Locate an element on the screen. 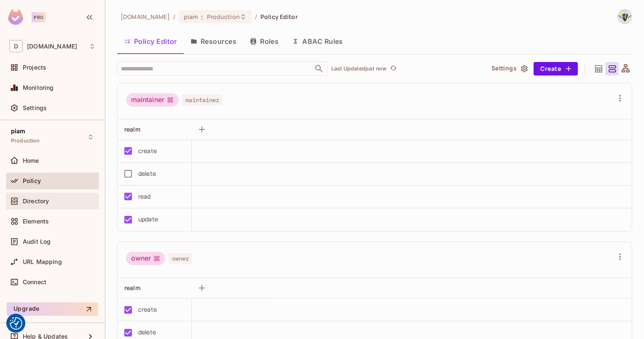  span: Policy Editor is located at coordinates (279, 17).